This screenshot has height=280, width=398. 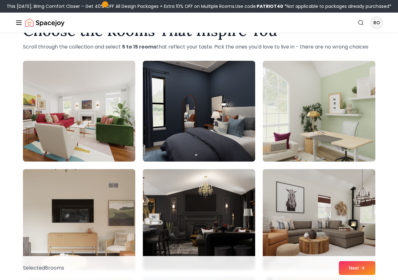 I want to click on img: Room room-5, so click(x=199, y=219).